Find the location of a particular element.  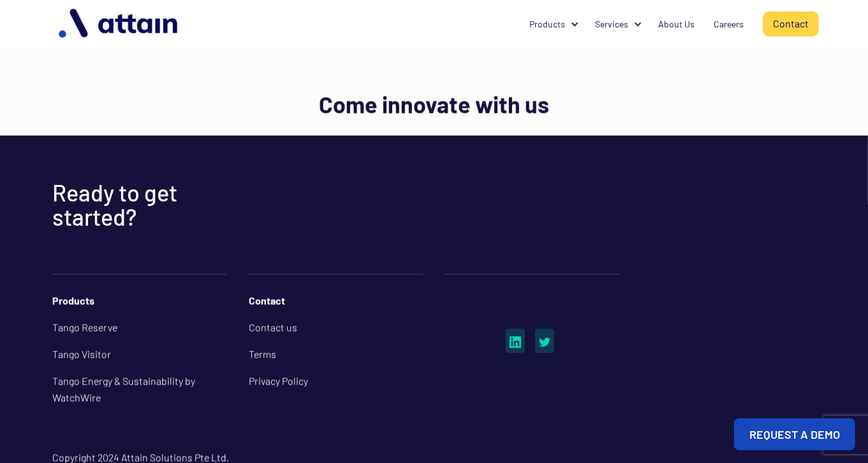

a: Careers is located at coordinates (728, 24).